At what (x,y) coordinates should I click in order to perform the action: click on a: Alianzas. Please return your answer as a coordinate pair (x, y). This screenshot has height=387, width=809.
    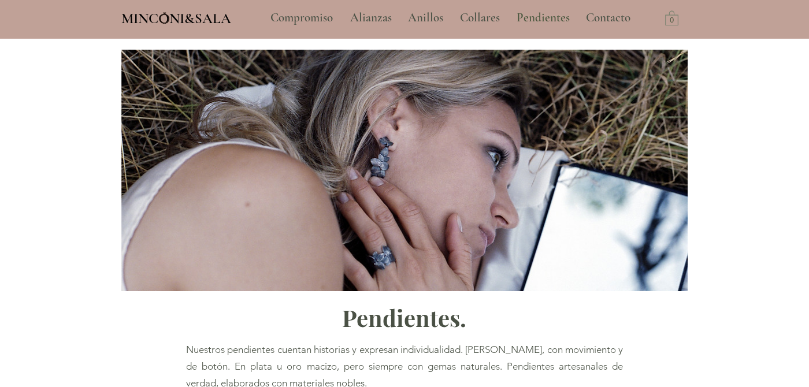
    Looking at the image, I should click on (371, 18).